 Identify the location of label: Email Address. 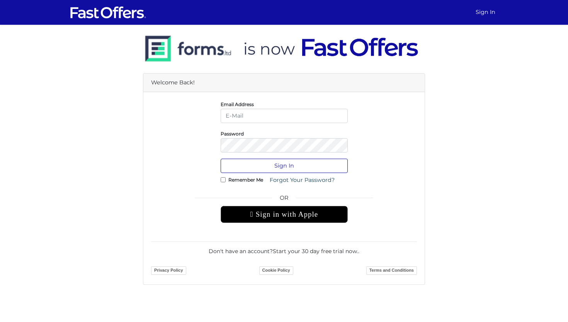
(237, 104).